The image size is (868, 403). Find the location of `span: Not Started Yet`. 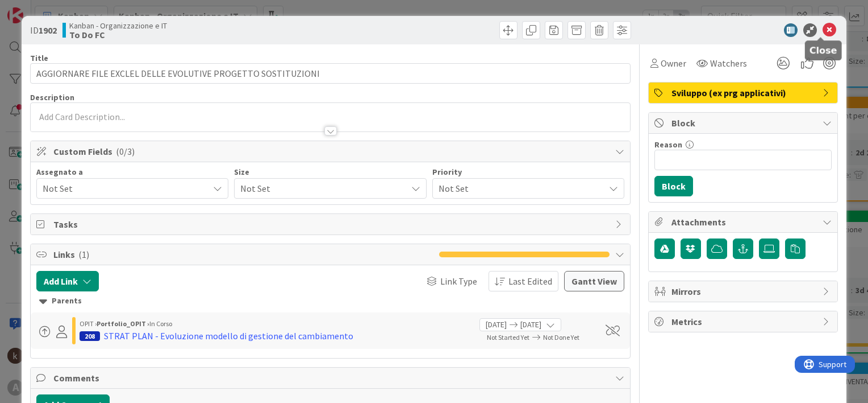

span: Not Started Yet is located at coordinates (508, 336).